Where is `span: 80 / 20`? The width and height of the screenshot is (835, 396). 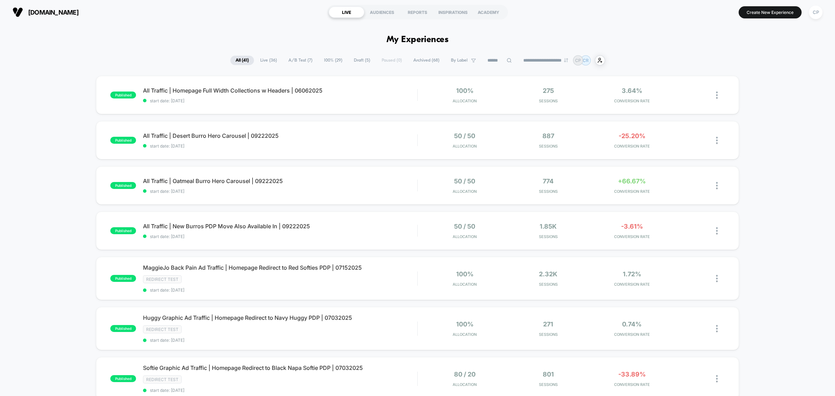
span: 80 / 20 is located at coordinates (465, 374).